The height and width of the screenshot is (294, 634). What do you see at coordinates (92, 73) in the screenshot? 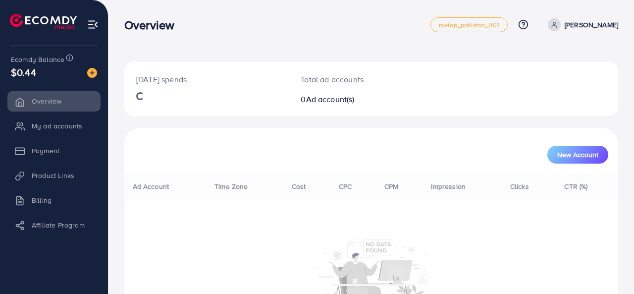
I see `img: image` at bounding box center [92, 73].